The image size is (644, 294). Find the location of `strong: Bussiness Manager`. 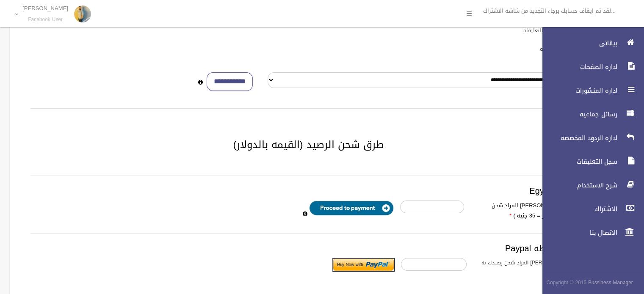

strong: Bussiness Manager is located at coordinates (611, 283).